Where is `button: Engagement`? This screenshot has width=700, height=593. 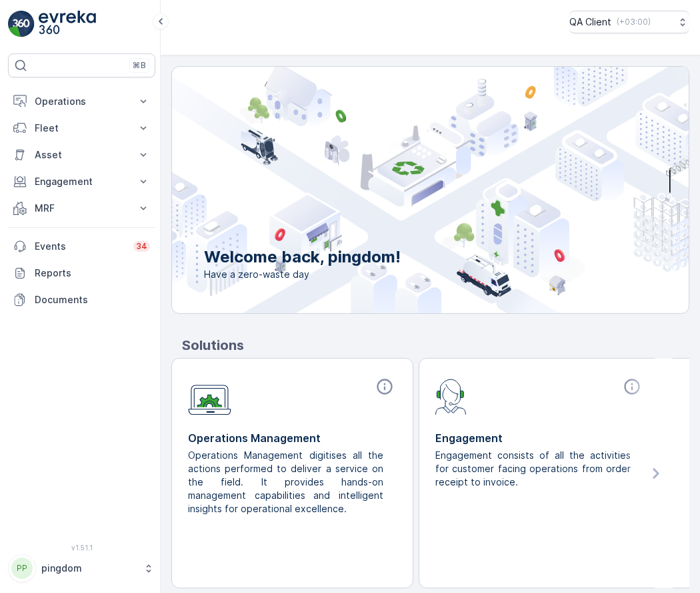 button: Engagement is located at coordinates (81, 182).